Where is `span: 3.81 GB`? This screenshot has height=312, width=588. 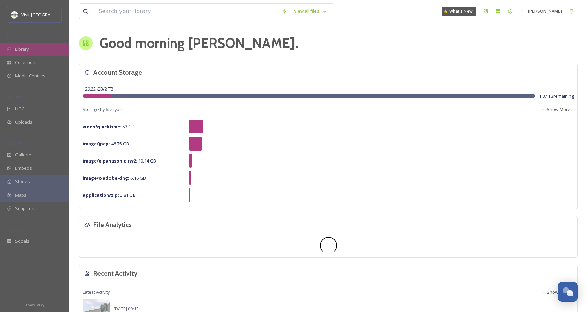 span: 3.81 GB is located at coordinates (109, 195).